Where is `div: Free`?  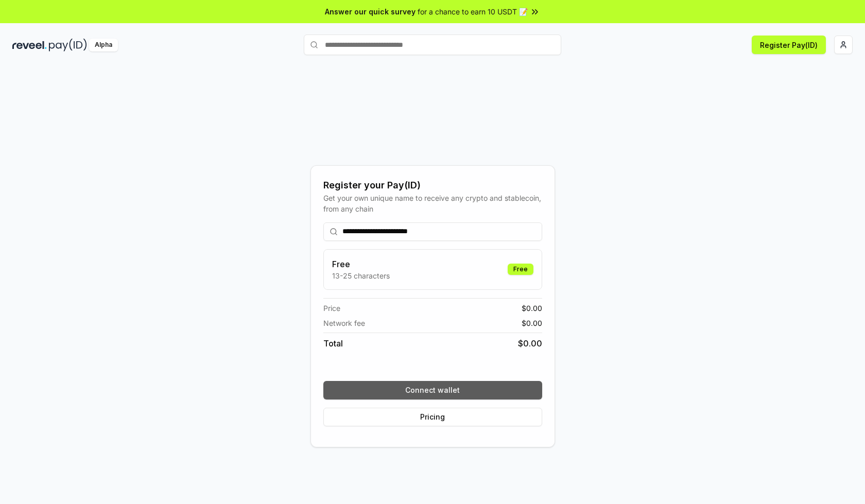
div: Free is located at coordinates (520, 269).